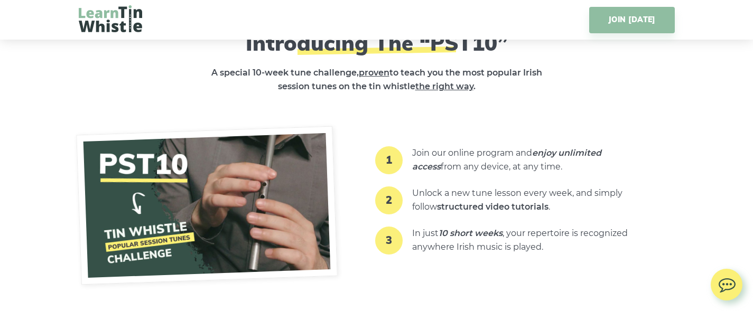 The height and width of the screenshot is (311, 753). Describe the element at coordinates (377, 43) in the screenshot. I see `h2: Introducing The “PST10”` at that location.